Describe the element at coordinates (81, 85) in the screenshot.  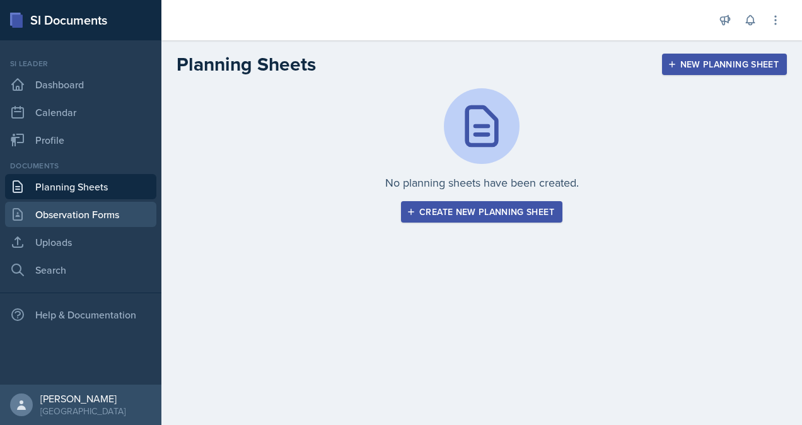
I see `a: Dashboard` at that location.